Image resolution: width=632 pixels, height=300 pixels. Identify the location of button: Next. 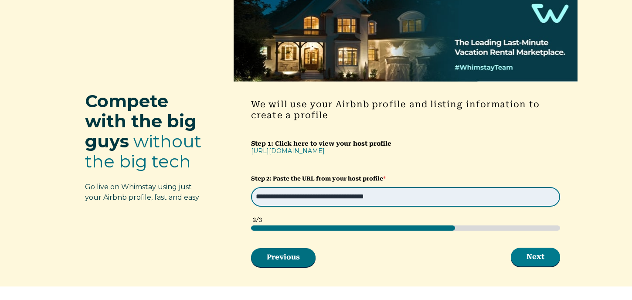
(535, 257).